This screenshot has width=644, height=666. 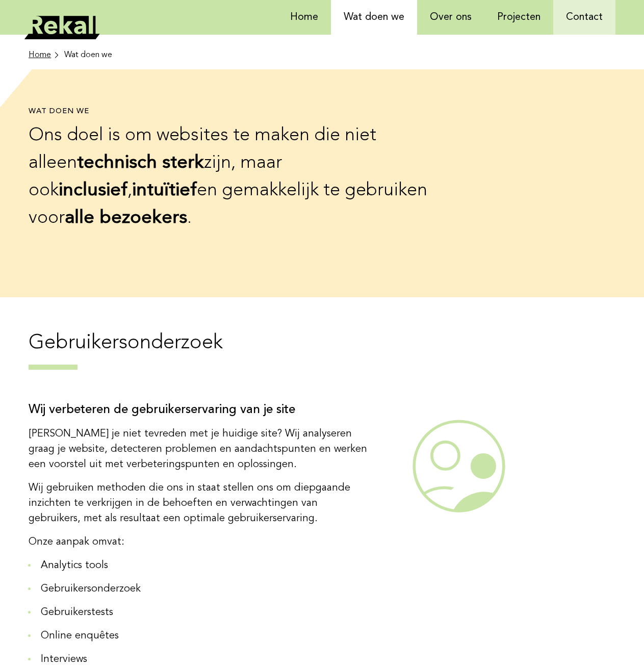 I want to click on li: Gebruikersonderzoek, so click(x=203, y=589).